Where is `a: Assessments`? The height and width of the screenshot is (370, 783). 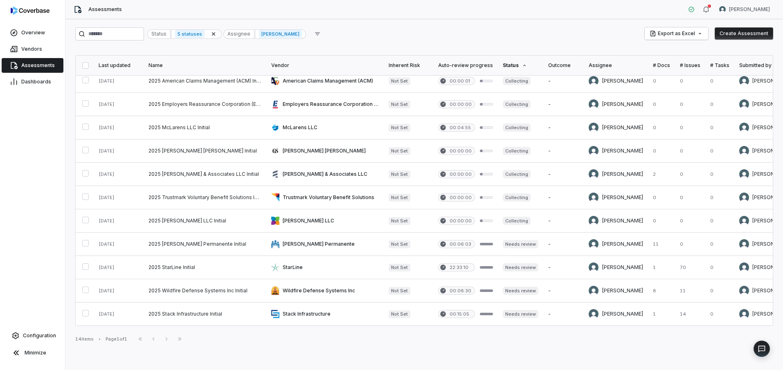 a: Assessments is located at coordinates (32, 65).